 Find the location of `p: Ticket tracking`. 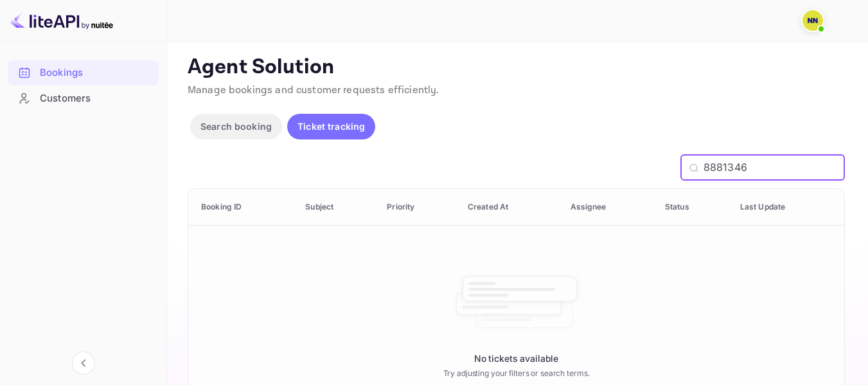

p: Ticket tracking is located at coordinates (331, 126).